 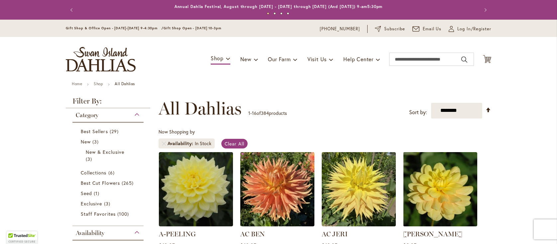 What do you see at coordinates (277, 189) in the screenshot?
I see `img: AC BEN` at bounding box center [277, 189].